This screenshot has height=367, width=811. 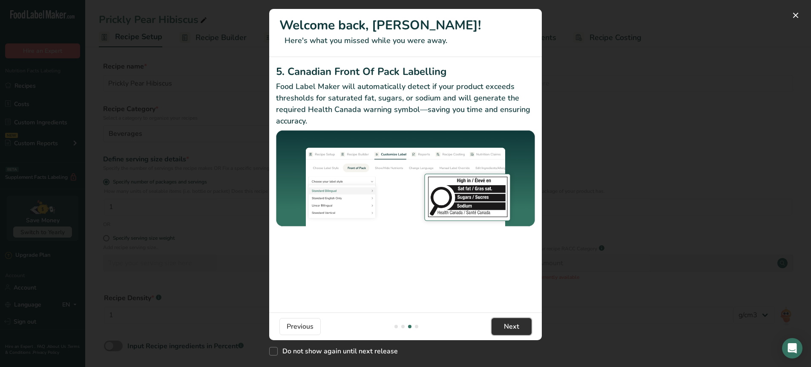 I want to click on button: Next, so click(x=512, y=327).